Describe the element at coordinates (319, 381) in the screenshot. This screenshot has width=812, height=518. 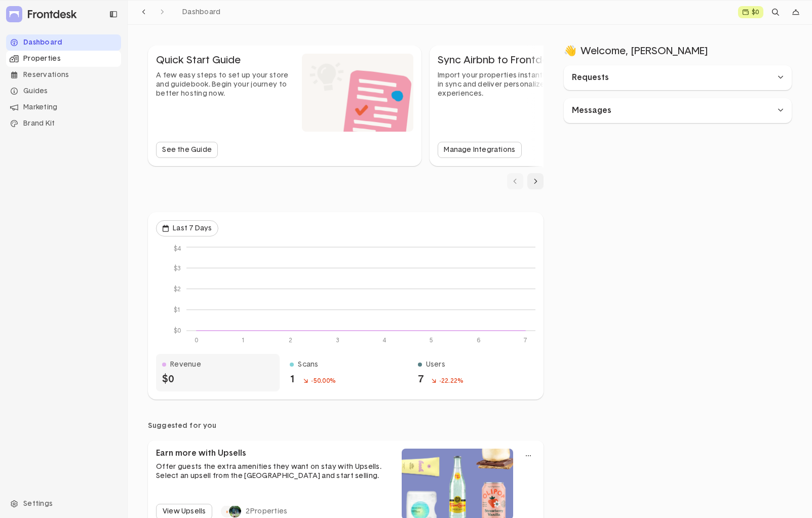
I see `div: -50.00 %` at that location.